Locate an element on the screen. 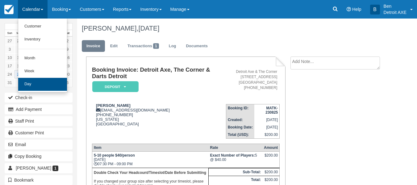  a: 23 is located at coordinates (67, 66).